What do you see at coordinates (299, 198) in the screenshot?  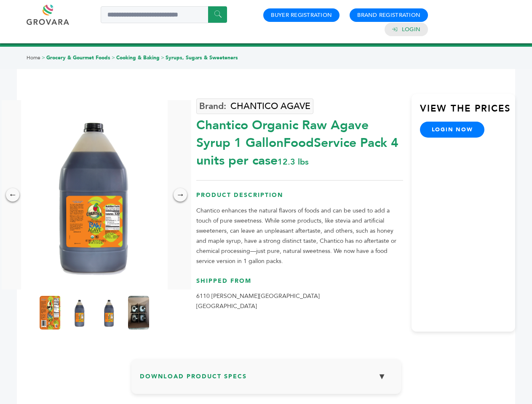 I see `h3: Product Description` at bounding box center [299, 198].